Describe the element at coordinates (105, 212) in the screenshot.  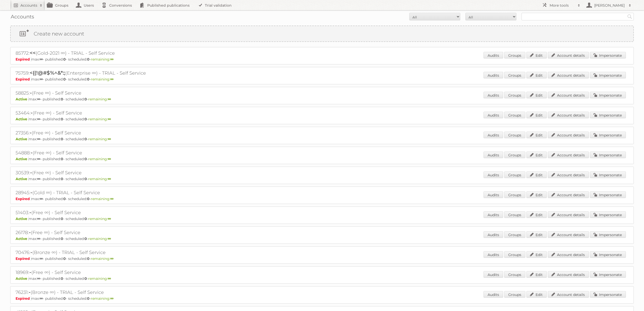
I see `h2: 51403: (Free ∞) - Self Service` at that location.